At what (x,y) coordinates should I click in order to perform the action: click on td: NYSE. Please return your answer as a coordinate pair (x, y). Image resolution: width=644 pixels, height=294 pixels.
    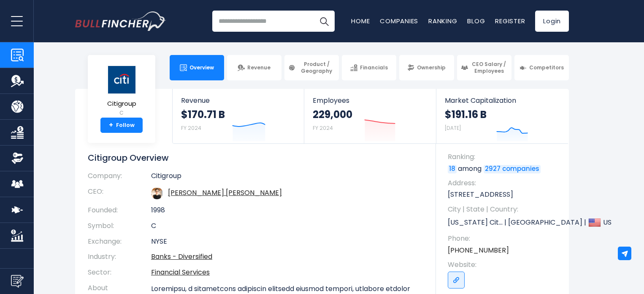
    Looking at the image, I should click on (287, 241).